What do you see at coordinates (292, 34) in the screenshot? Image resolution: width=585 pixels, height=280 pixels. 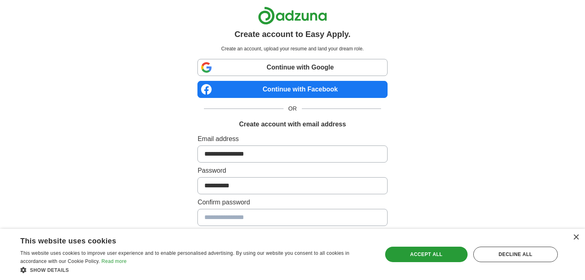 I see `h1: Create account to Easy Apply.` at bounding box center [292, 34].